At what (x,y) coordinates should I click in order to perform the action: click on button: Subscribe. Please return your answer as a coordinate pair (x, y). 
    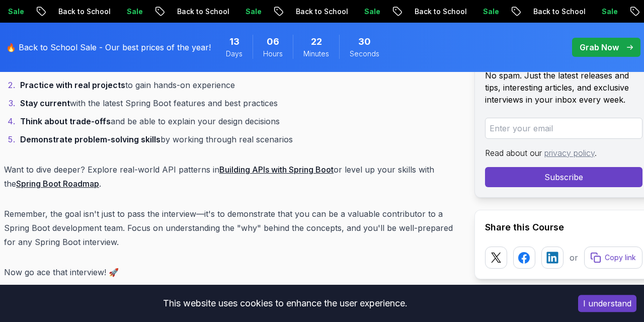
    Looking at the image, I should click on (563, 178).